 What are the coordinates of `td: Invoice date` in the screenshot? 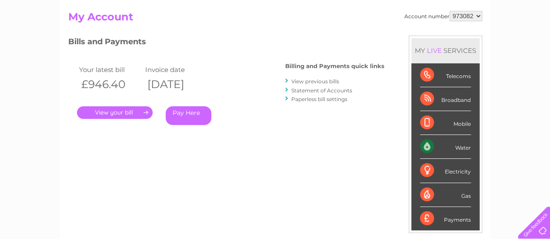 It's located at (176, 70).